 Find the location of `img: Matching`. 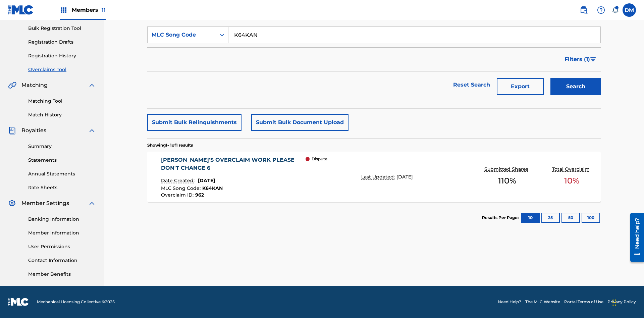

img: Matching is located at coordinates (12, 85).